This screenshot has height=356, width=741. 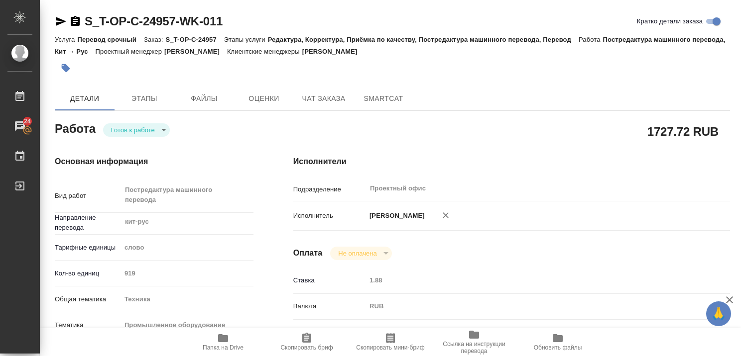 I want to click on span: Этапы, so click(x=144, y=99).